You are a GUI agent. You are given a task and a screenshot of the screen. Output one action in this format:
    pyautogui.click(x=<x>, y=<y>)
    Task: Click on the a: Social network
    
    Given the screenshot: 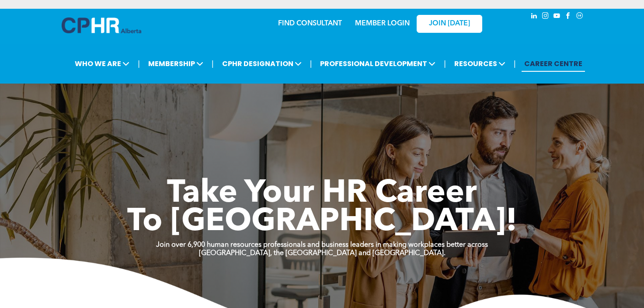 What is the action you would take?
    pyautogui.click(x=579, y=16)
    